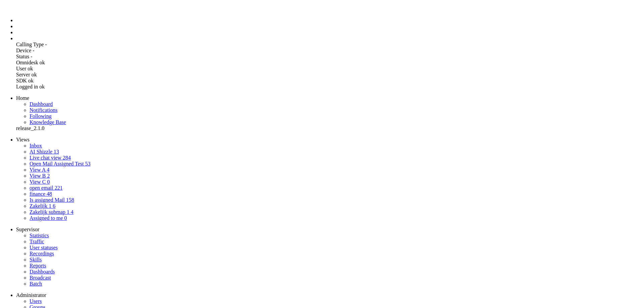 The width and height of the screenshot is (644, 308). Describe the element at coordinates (23, 50) in the screenshot. I see `span: Device` at that location.